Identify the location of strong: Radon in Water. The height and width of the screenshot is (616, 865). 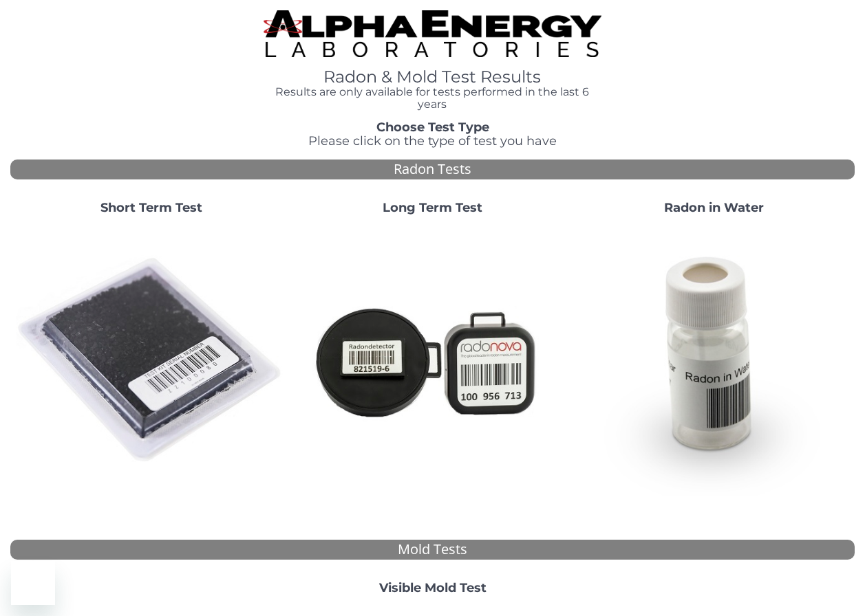
(713, 207).